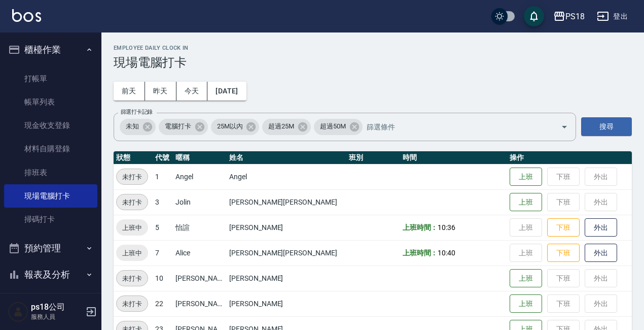 Image resolution: width=644 pixels, height=330 pixels. Describe the element at coordinates (51, 196) in the screenshot. I see `a: 現場電腦打卡` at that location.